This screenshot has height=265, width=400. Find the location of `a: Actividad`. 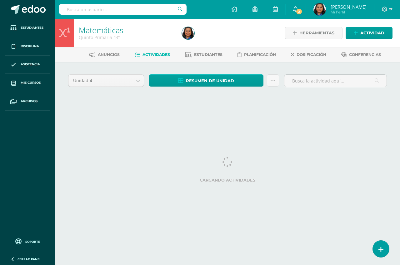

a: Actividad is located at coordinates (369, 33).